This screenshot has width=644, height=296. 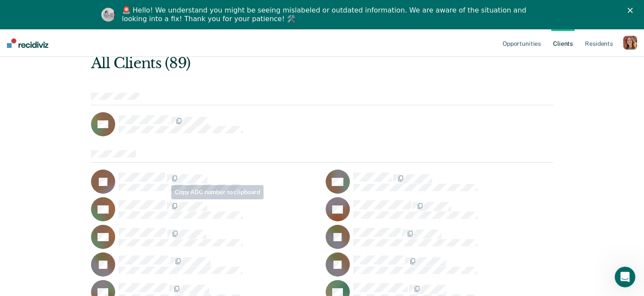 What do you see at coordinates (27, 43) in the screenshot?
I see `img: Recidiviz` at bounding box center [27, 43].